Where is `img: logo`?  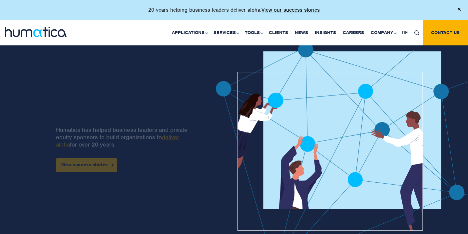
img: logo is located at coordinates (36, 32).